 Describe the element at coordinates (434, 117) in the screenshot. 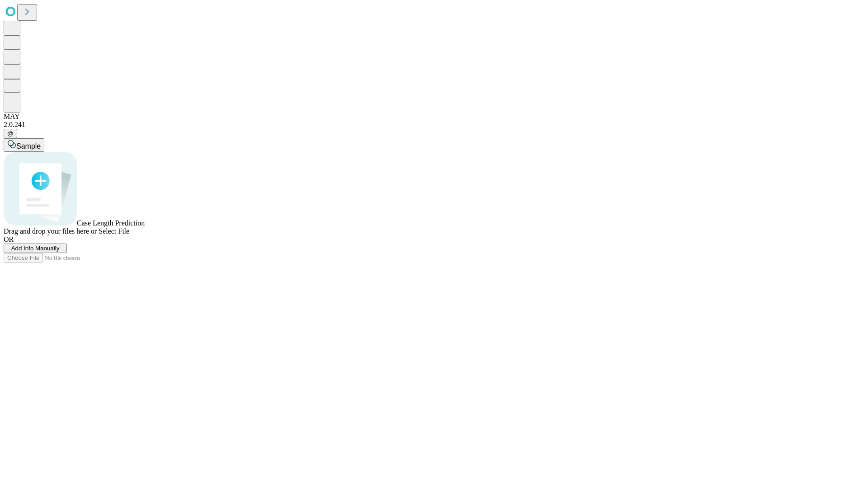

I see `div: MAY` at that location.